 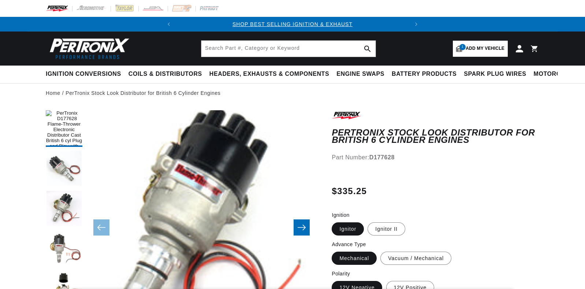 What do you see at coordinates (480, 49) in the screenshot?
I see `a: 1Add my vehicle` at bounding box center [480, 49].